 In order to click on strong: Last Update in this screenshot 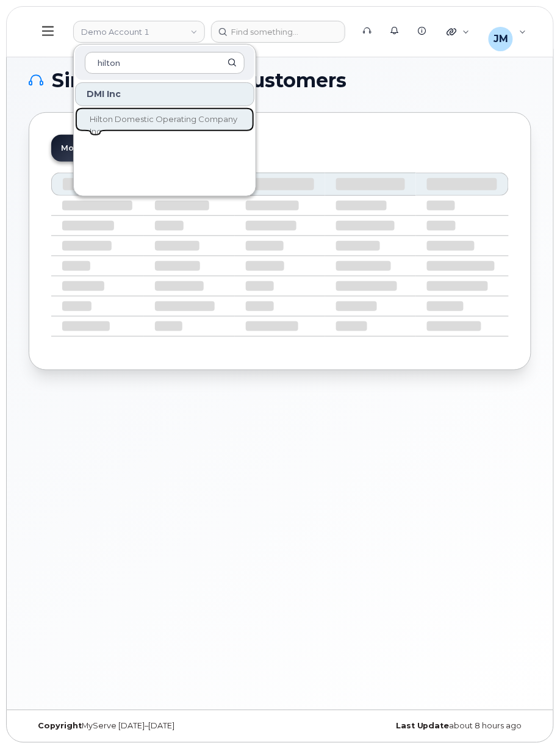, I will do `click(423, 726)`.